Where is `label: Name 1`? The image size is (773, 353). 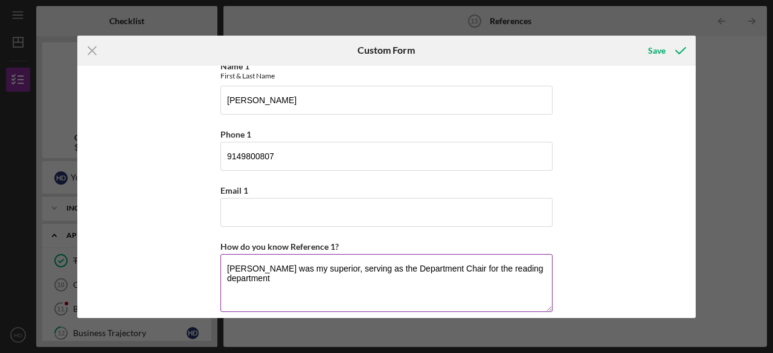 label: Name 1 is located at coordinates (235, 66).